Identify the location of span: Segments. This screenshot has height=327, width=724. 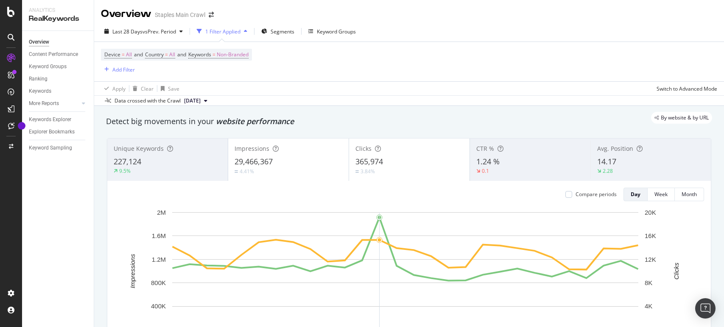
(283, 31).